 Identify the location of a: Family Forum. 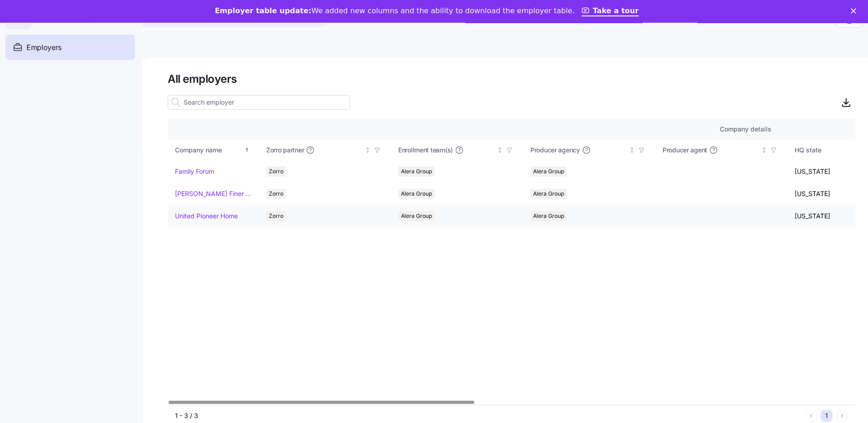
(194, 172).